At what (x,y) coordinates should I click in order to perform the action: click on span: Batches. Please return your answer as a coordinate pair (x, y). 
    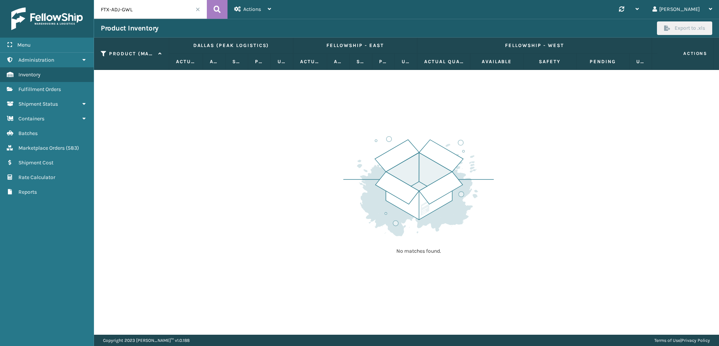
    Looking at the image, I should click on (28, 133).